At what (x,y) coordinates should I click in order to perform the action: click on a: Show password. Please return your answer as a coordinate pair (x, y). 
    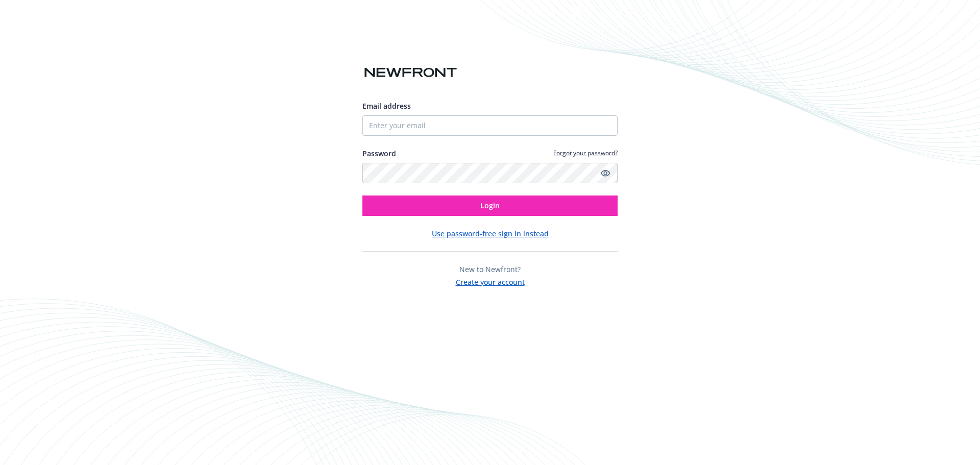
    Looking at the image, I should click on (605, 173).